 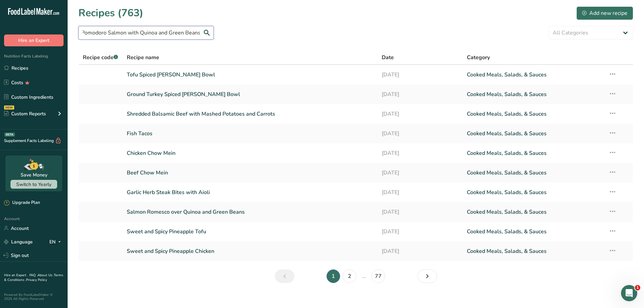 What do you see at coordinates (143, 58) in the screenshot?
I see `span: Recipe name` at bounding box center [143, 58].